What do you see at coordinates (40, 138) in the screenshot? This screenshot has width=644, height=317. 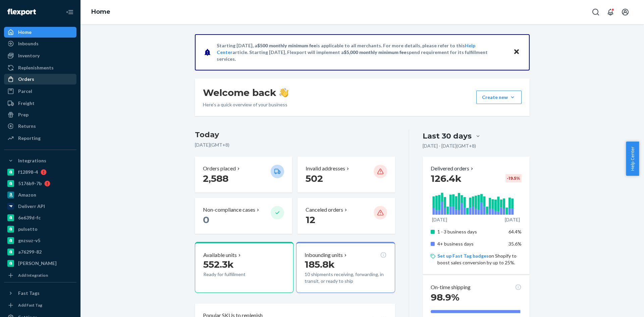 I see `a: Reporting` at bounding box center [40, 138].